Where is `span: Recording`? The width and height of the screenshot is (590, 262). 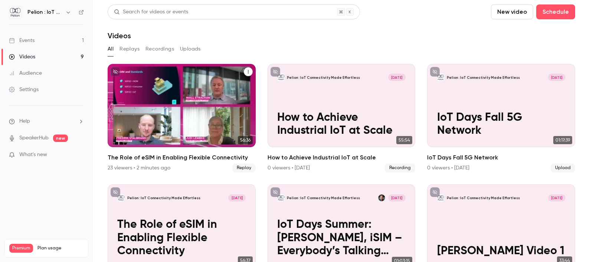 span: Recording is located at coordinates (400, 168).